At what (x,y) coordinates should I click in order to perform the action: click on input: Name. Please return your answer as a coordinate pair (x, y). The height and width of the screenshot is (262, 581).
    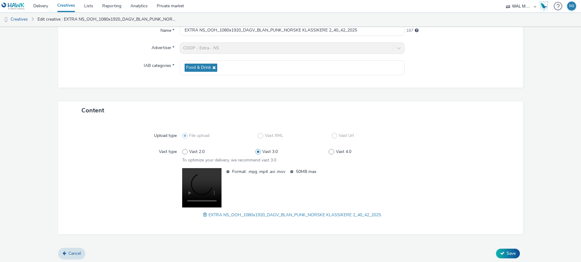
    Looking at the image, I should click on (292, 30).